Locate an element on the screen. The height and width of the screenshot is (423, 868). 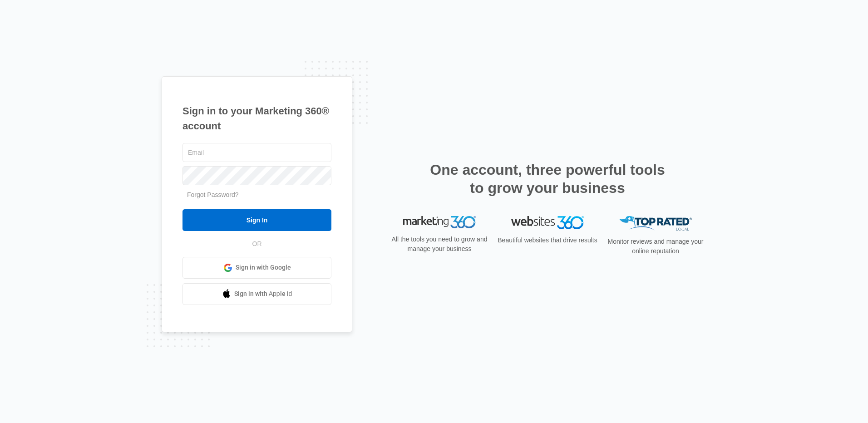
a: Forgot Password? is located at coordinates (213, 195).